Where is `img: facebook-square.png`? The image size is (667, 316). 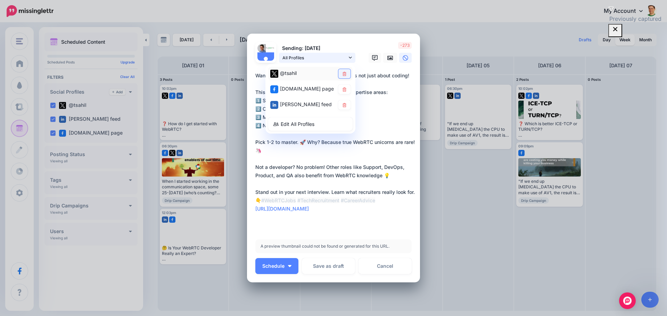
img: facebook-square.png is located at coordinates (274, 89).